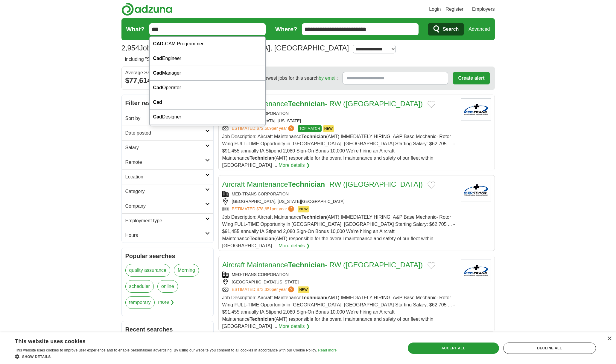  Describe the element at coordinates (264, 209) in the screenshot. I see `span: $78,651` at that location.